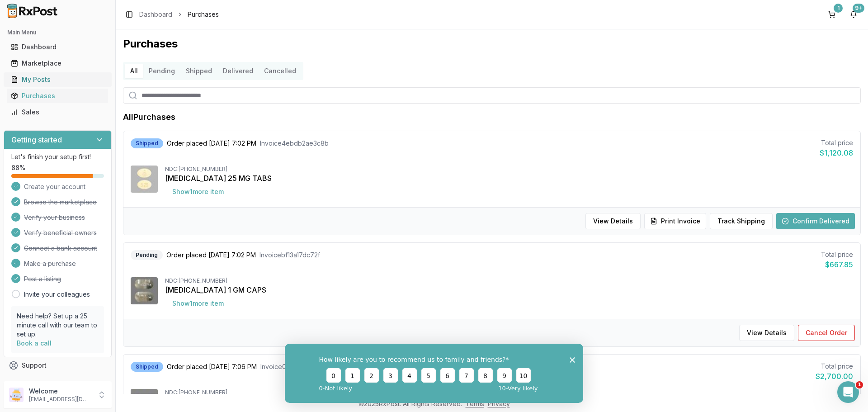  What do you see at coordinates (199, 71) in the screenshot?
I see `a: Shipped` at bounding box center [199, 71].